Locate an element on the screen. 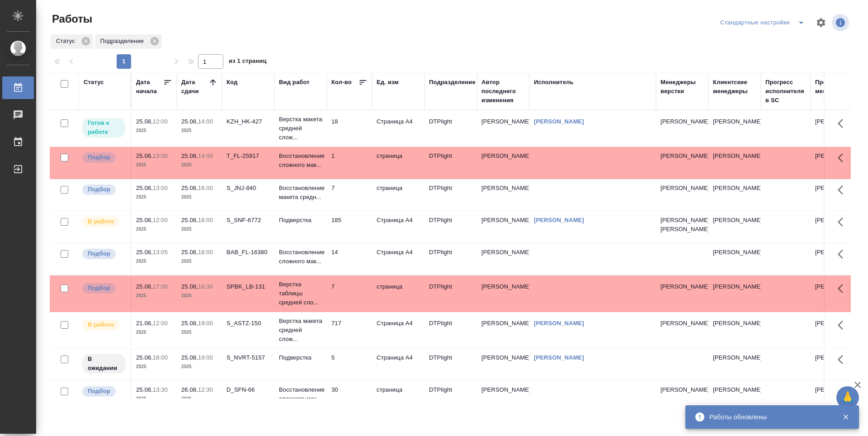 The width and height of the screenshot is (868, 436). p: 13:00 is located at coordinates (160, 188).